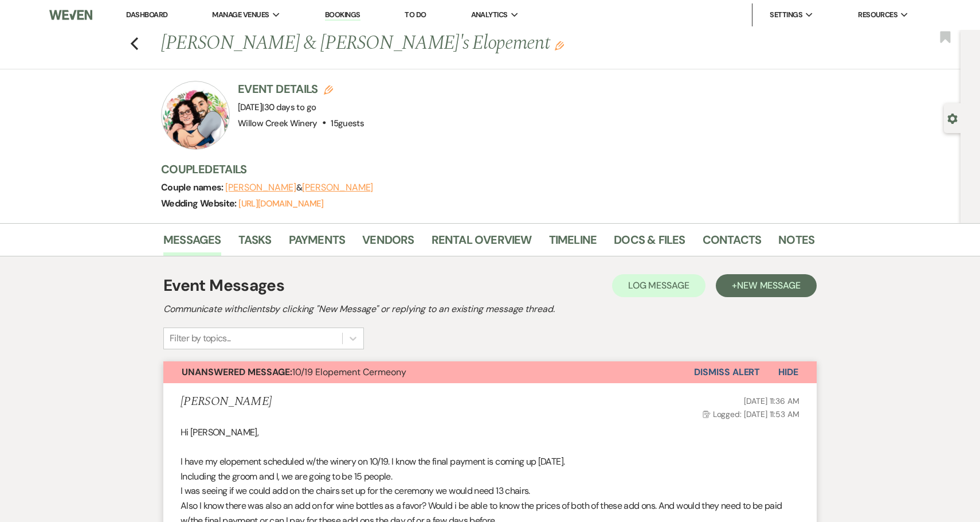  Describe the element at coordinates (429, 372) in the screenshot. I see `button: Unanswered Message:10/19 Elopement Cermeony` at that location.